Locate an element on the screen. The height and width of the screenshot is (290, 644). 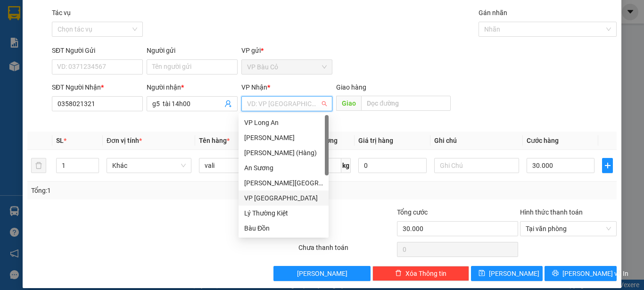
div: Mỹ Hương is located at coordinates (283, 137).